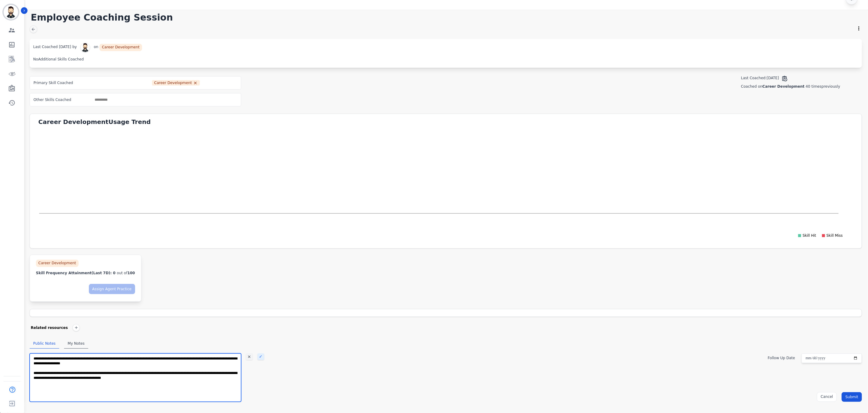  Describe the element at coordinates (45, 344) in the screenshot. I see `div: Public Notes` at that location.